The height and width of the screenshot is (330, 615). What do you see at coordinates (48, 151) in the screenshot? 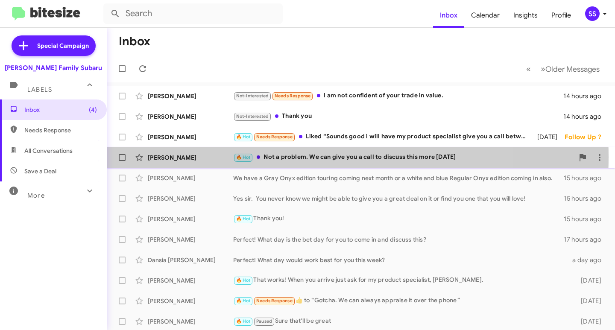
I see `span: All Conversations` at bounding box center [48, 151].